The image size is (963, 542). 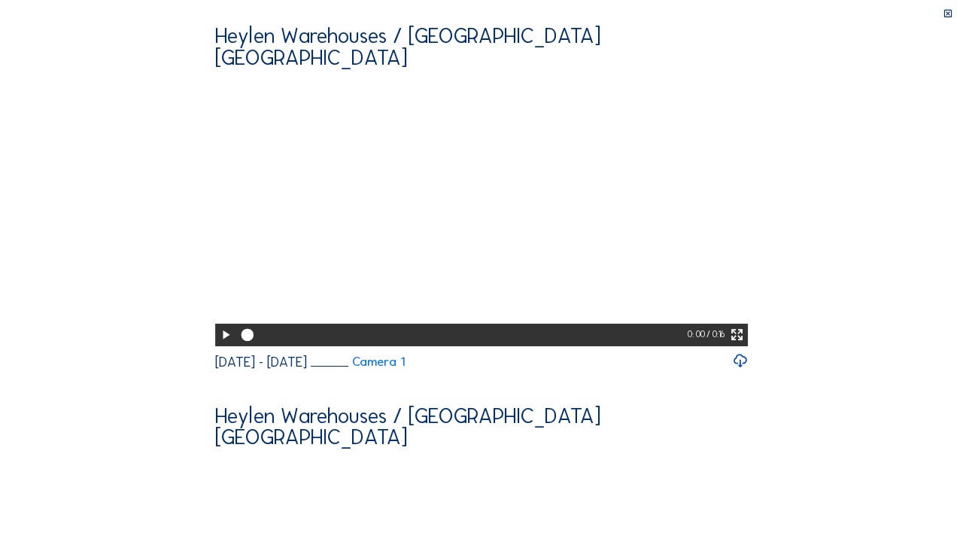 I want to click on div: 0: 00, so click(x=697, y=334).